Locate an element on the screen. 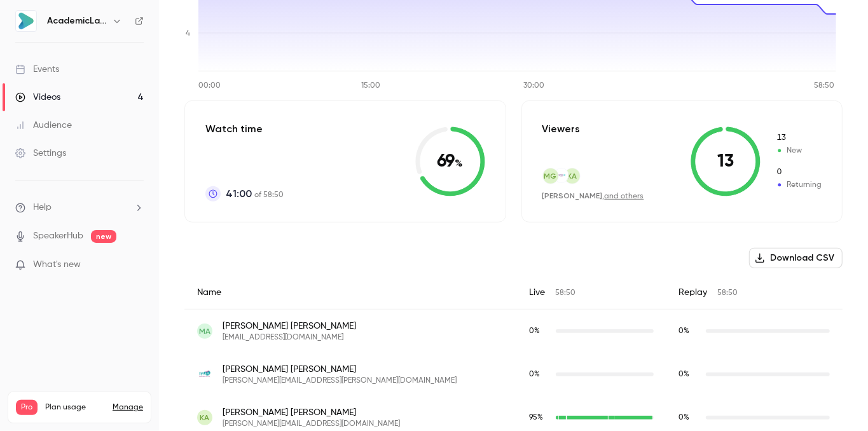  a: SpeakerHub is located at coordinates (58, 236).